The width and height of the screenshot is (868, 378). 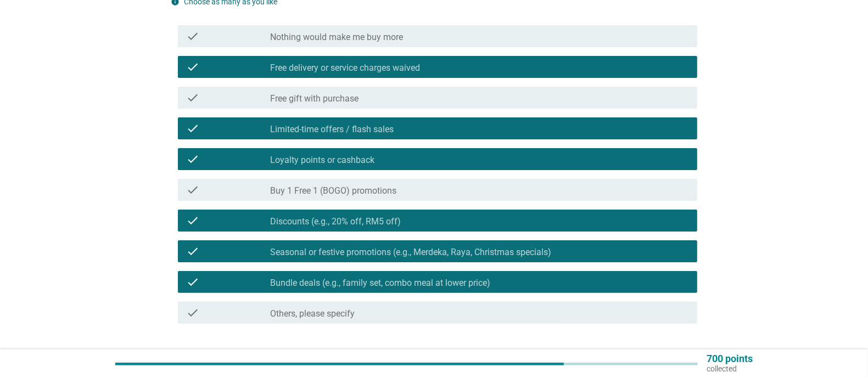 What do you see at coordinates (345, 68) in the screenshot?
I see `label: Free delivery or service charges waived` at bounding box center [345, 68].